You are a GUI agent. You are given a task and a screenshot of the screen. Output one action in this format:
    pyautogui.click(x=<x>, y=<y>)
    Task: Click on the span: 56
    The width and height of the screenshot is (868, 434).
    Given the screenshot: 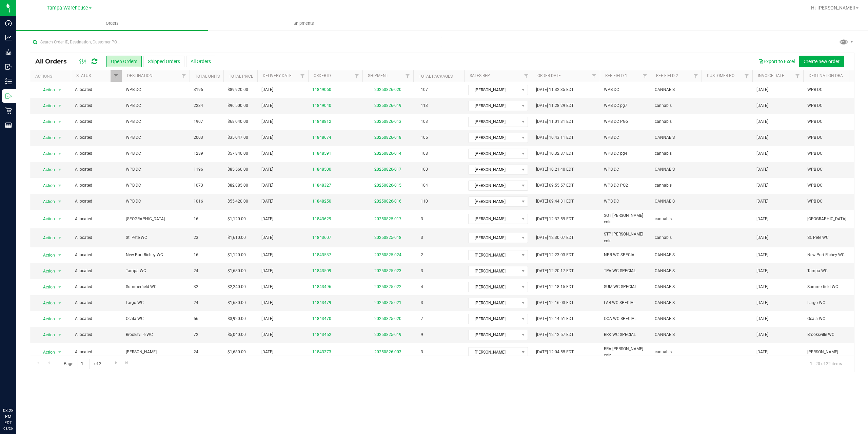 What is the action you would take?
    pyautogui.click(x=196, y=318)
    